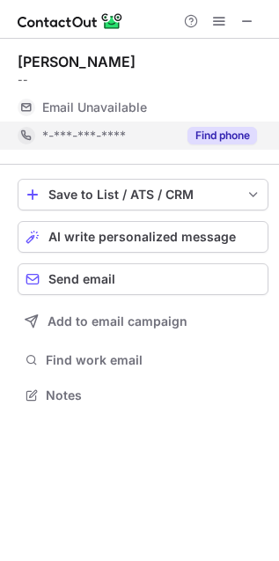 The height and width of the screenshot is (561, 279). Describe the element at coordinates (143, 396) in the screenshot. I see `button: Notes` at that location.